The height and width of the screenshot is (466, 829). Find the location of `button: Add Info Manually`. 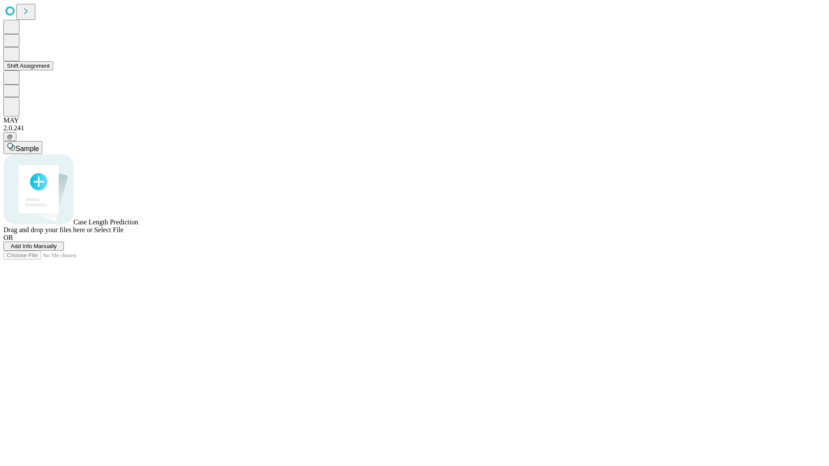

button: Add Info Manually is located at coordinates (34, 246).